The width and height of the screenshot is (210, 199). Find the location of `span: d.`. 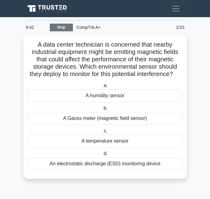

span: d. is located at coordinates (105, 153).